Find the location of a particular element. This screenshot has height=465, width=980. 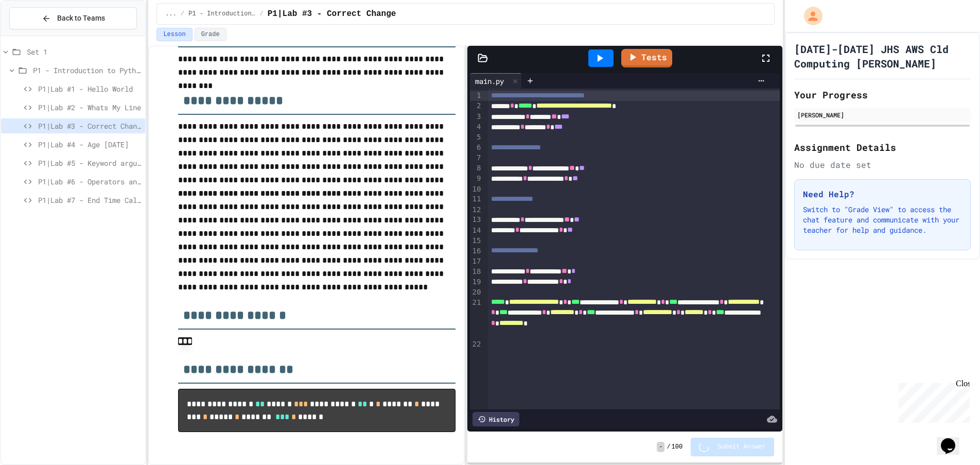

div: 7 is located at coordinates (476, 158).